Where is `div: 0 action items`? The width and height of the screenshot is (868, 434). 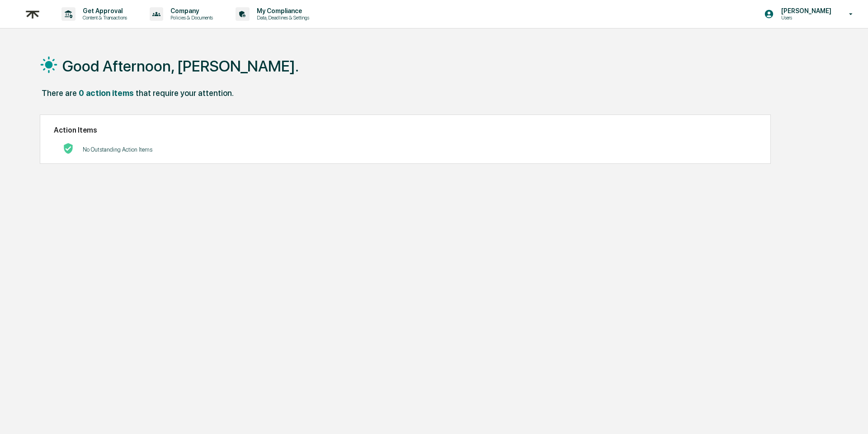 div: 0 action items is located at coordinates (106, 93).